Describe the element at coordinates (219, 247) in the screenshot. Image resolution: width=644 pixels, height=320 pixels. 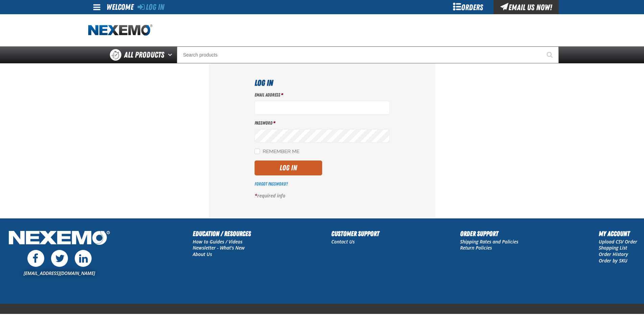
I see `a: Newsletter - What's New` at that location.